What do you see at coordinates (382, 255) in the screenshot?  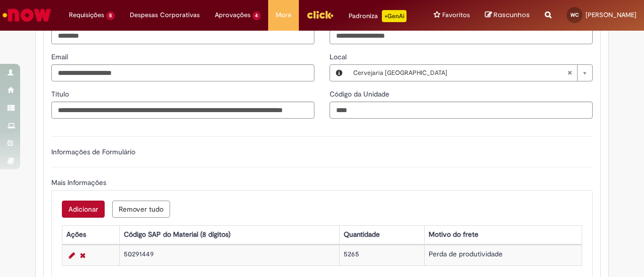 I see `td: 5265` at bounding box center [382, 255].